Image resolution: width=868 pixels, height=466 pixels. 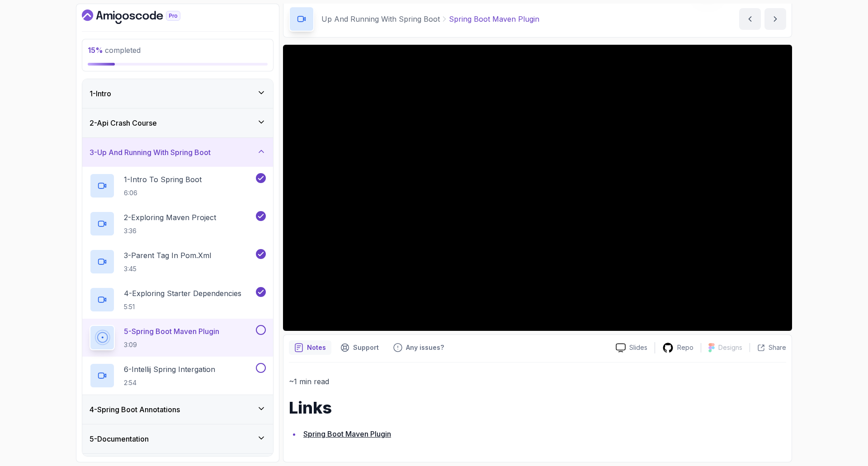 What do you see at coordinates (730, 348) in the screenshot?
I see `p: Designs` at bounding box center [730, 348].